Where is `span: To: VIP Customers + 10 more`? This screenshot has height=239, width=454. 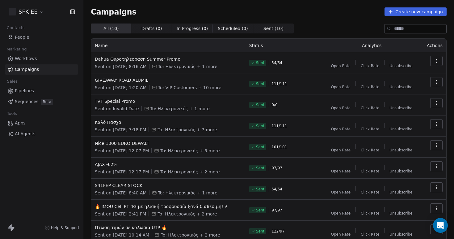
span: To: VIP Customers + 10 more is located at coordinates (190, 87).